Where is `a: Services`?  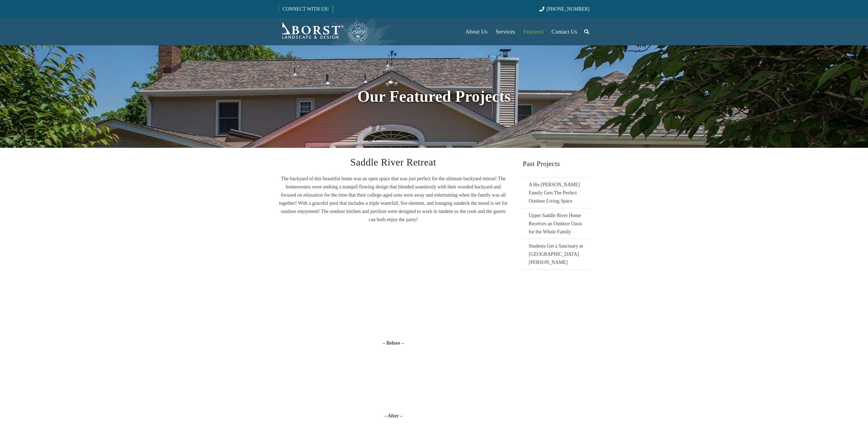
a: Services is located at coordinates (505, 32).